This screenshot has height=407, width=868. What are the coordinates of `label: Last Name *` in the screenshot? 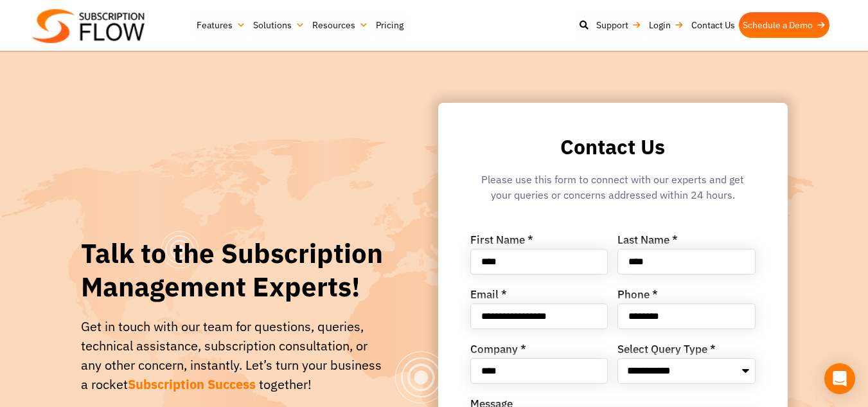 It's located at (648, 242).